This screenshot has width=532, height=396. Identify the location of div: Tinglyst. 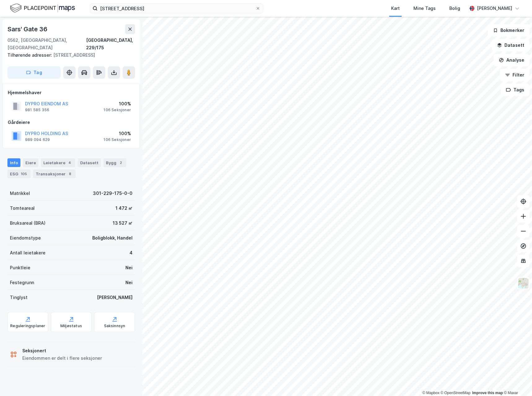
(19, 298).